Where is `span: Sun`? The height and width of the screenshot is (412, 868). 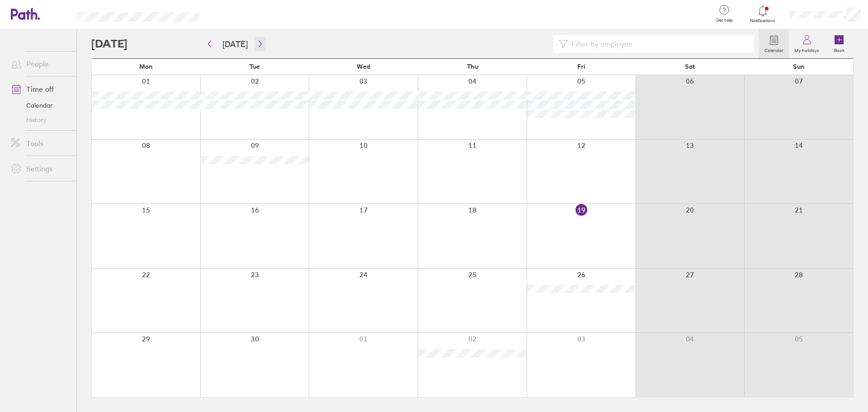
span: Sun is located at coordinates (799, 66).